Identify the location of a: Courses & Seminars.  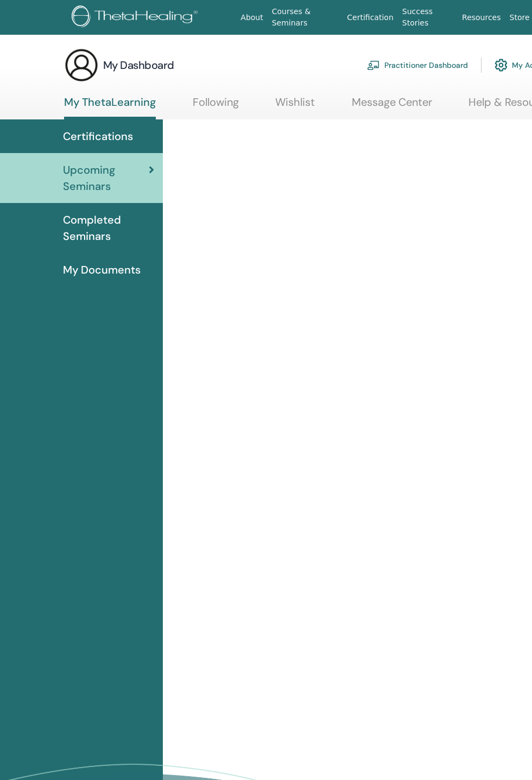
(305, 18).